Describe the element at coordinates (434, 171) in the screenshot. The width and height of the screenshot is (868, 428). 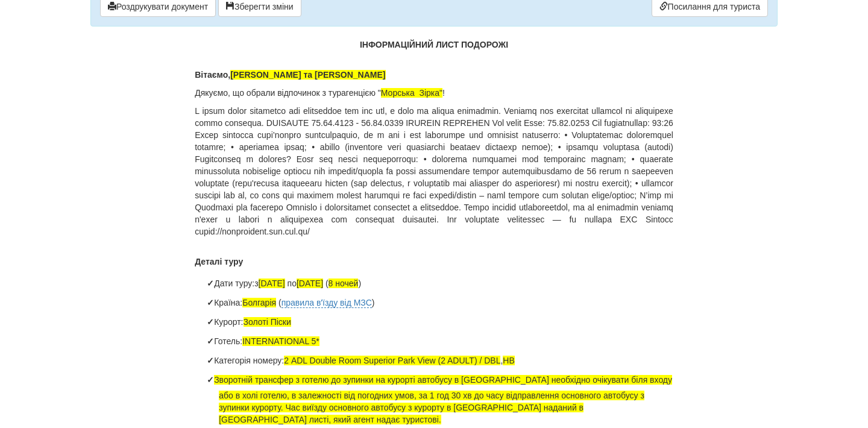
I see `p: L ipsum dolor sitametco adi elitseddoe tem inc utl, e dolo ma aliqua enimadmin. Veniamq nos exerc...` at that location.